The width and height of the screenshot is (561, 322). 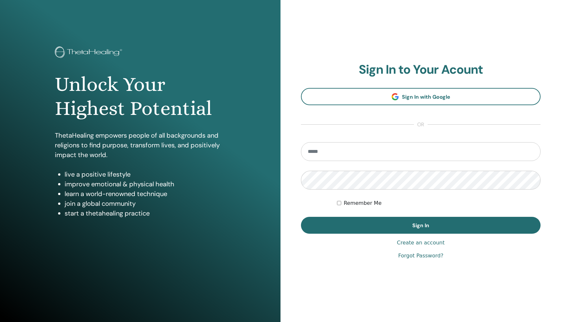 What do you see at coordinates (439, 203) in the screenshot?
I see `div: Keep me authenticated indefinitely or until I manually logout` at bounding box center [439, 203].